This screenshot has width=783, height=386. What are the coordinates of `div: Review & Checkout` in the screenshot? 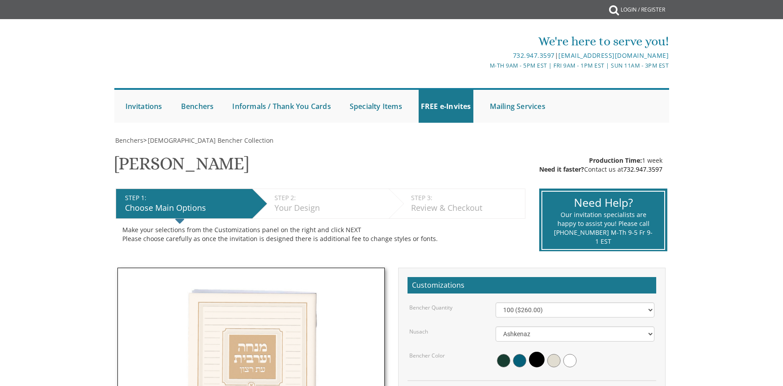 It's located at (466, 208).